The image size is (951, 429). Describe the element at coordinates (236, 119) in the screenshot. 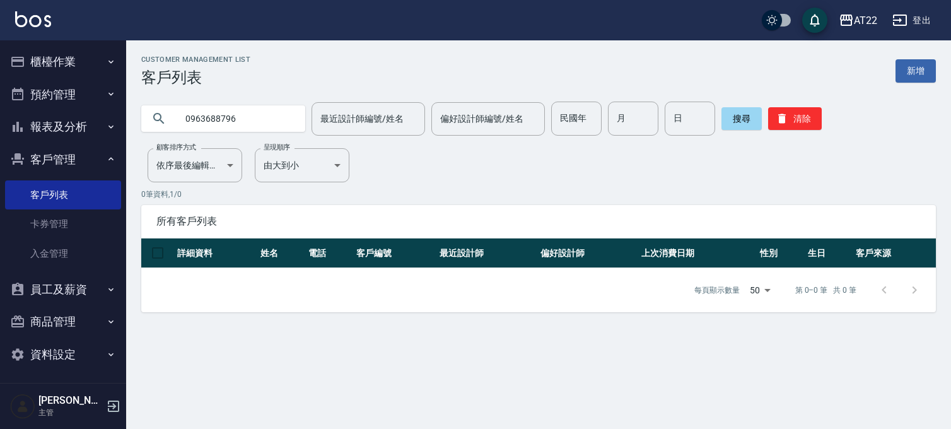

I see `input: 搜尋關鍵字` at that location.